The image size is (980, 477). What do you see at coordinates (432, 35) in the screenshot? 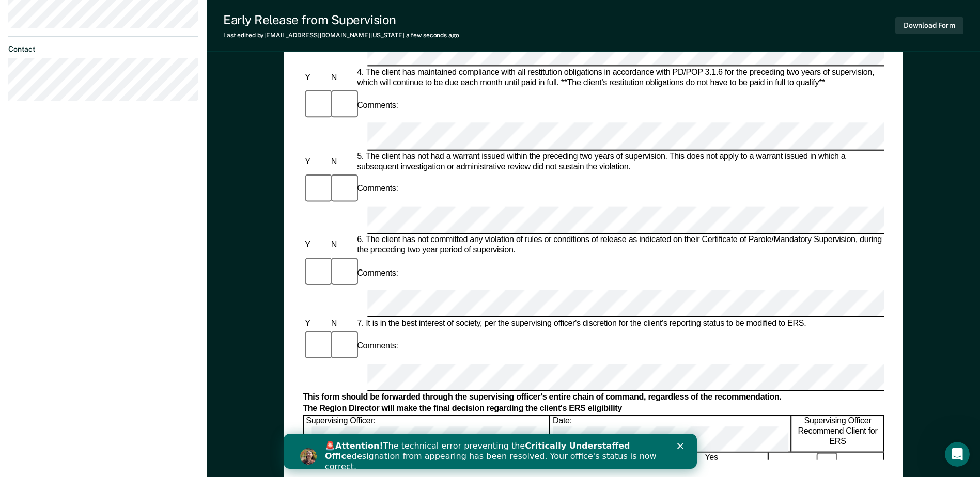
I see `span: a few seconds ago` at bounding box center [432, 35].